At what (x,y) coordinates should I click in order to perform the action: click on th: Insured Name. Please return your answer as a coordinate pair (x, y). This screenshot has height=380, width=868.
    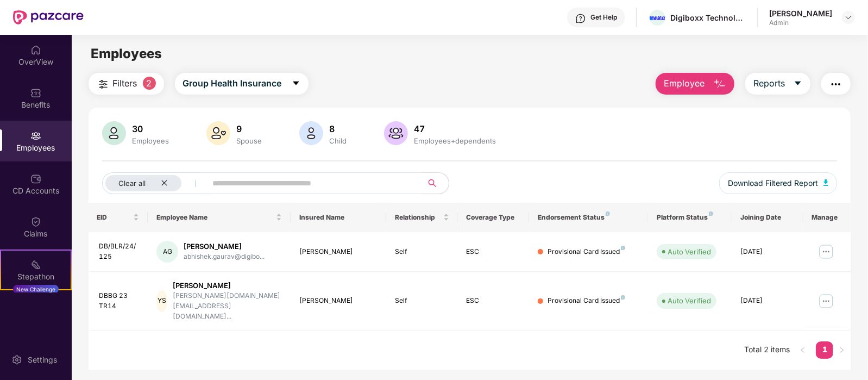
    Looking at the image, I should click on (338, 217).